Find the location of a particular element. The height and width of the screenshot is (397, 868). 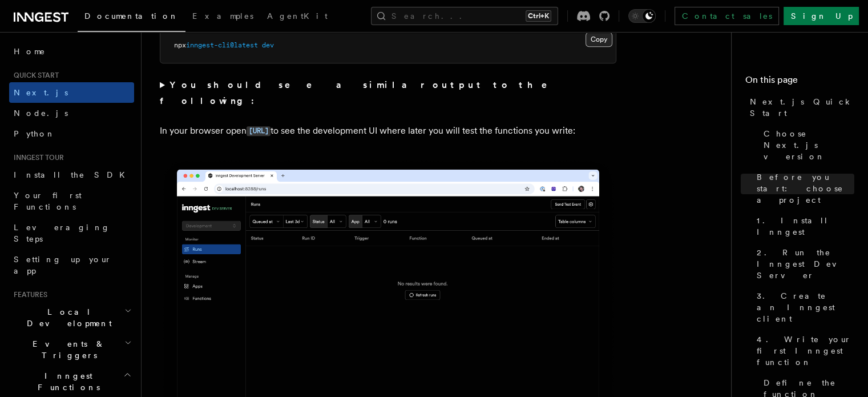

a: 3. Create an Inngest client is located at coordinates (803, 307).